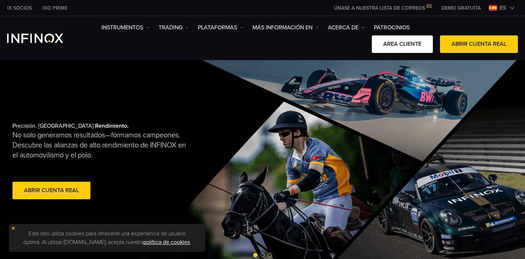 This screenshot has width=525, height=259. I want to click on a: Abrir cuenta real, so click(51, 190).